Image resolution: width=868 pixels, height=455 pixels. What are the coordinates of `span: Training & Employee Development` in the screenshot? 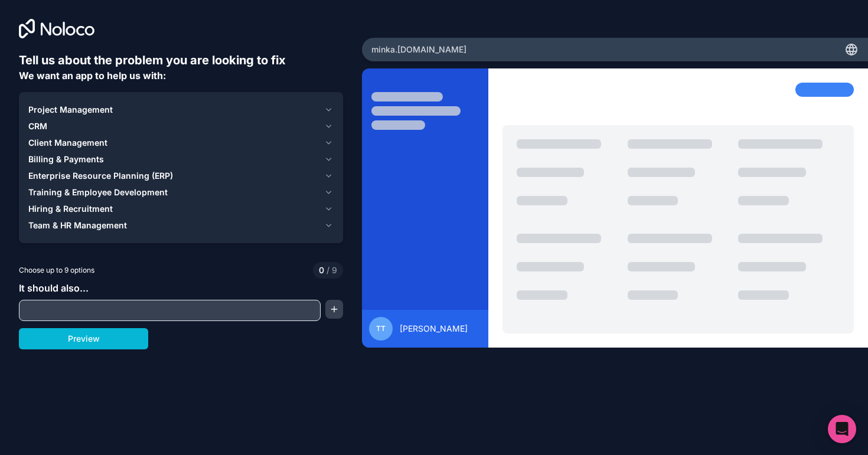 It's located at (98, 193).